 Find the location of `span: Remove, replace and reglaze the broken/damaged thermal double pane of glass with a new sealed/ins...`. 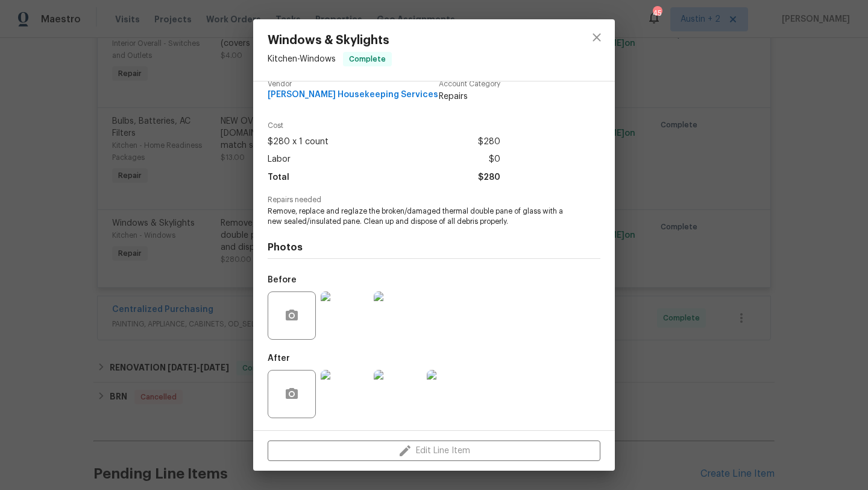

span: Remove, replace and reglaze the broken/damaged thermal double pane of glass with a new sealed/ins... is located at coordinates (417, 217).